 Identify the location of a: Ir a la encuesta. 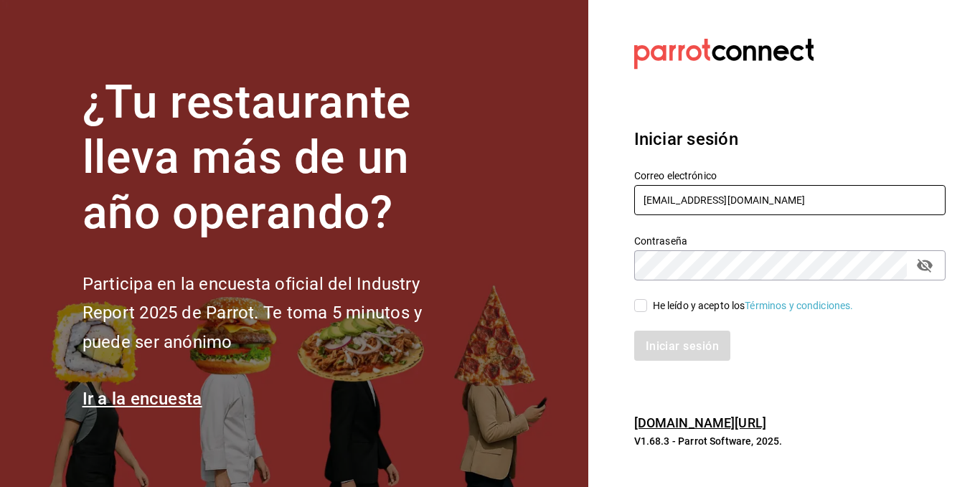
(142, 399).